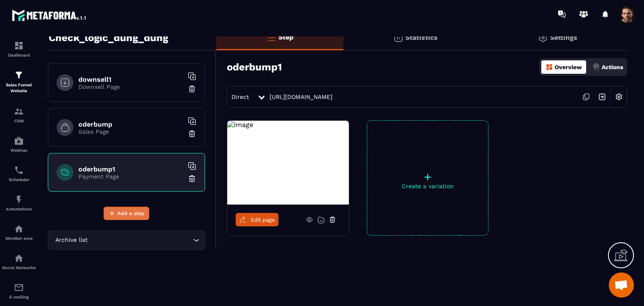  I want to click on span: Add a step, so click(131, 213).